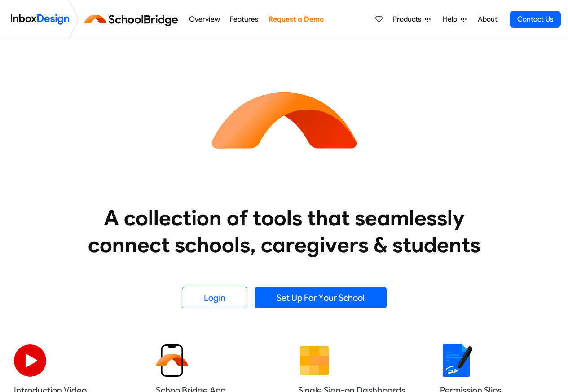  I want to click on a: Login, so click(214, 298).